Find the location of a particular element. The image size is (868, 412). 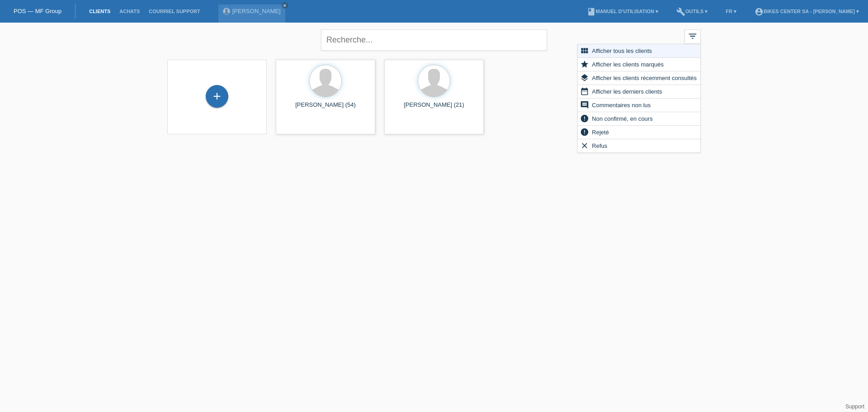

i: close is located at coordinates (285, 5).